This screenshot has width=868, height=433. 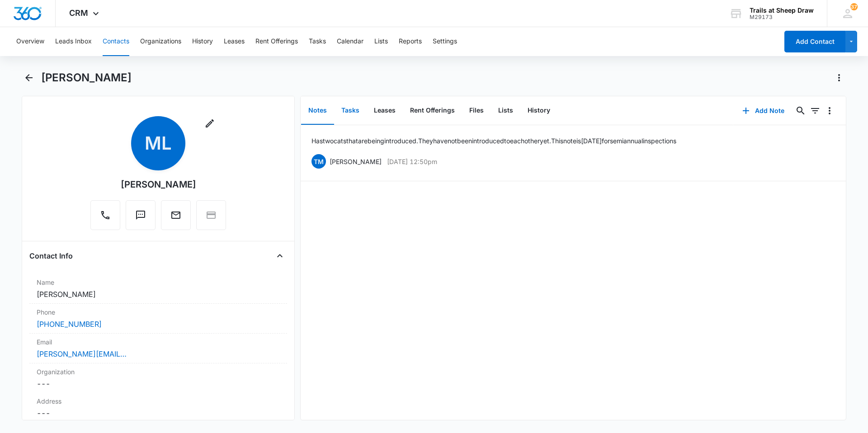 What do you see at coordinates (830, 111) in the screenshot?
I see `button: Overflow Menu` at bounding box center [830, 111].